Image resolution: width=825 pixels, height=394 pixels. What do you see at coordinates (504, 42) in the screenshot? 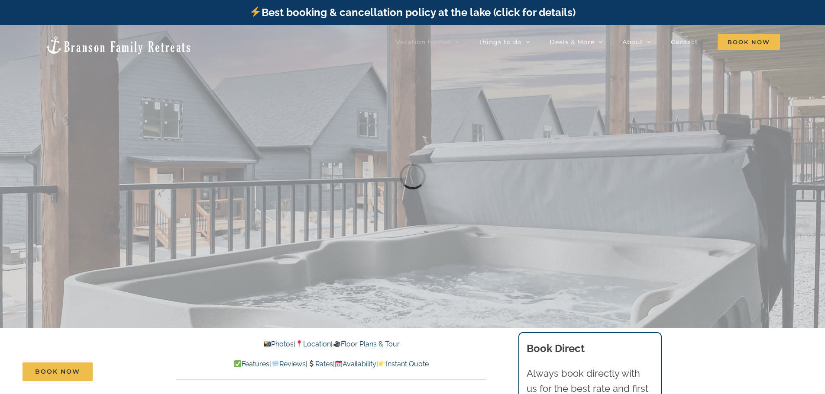
I see `a: Things to do` at bounding box center [504, 42].